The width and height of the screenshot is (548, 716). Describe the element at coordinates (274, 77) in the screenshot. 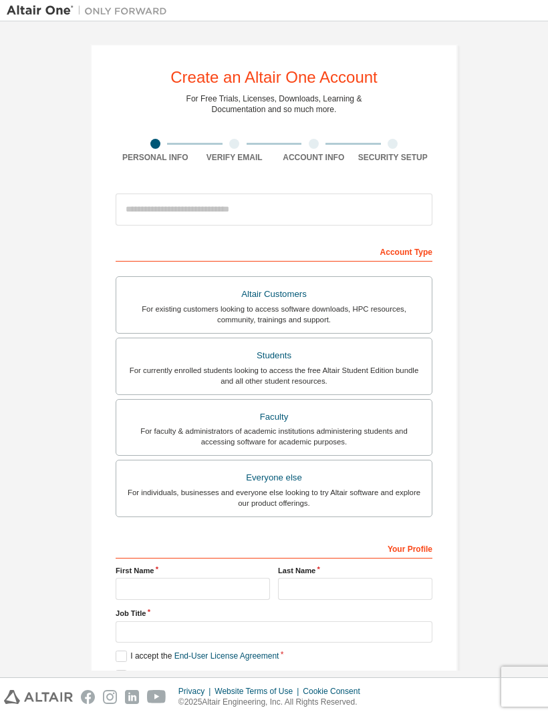

I see `div: Create an Altair One Account` at that location.